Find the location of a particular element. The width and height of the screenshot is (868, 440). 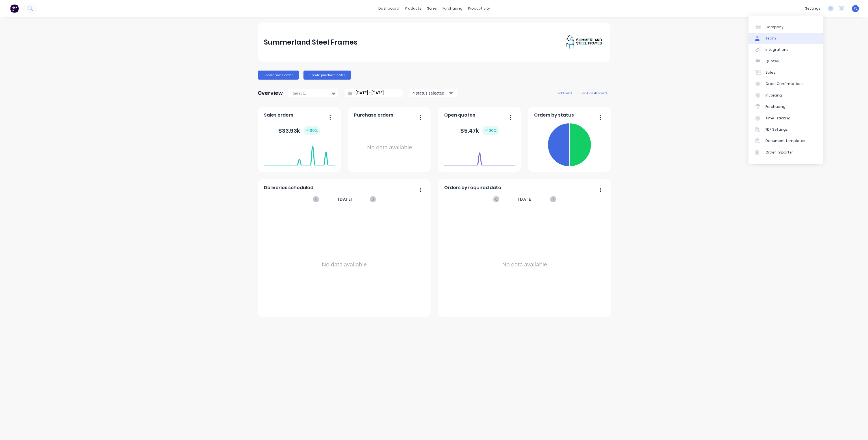

a: Order Importer is located at coordinates (786, 152).